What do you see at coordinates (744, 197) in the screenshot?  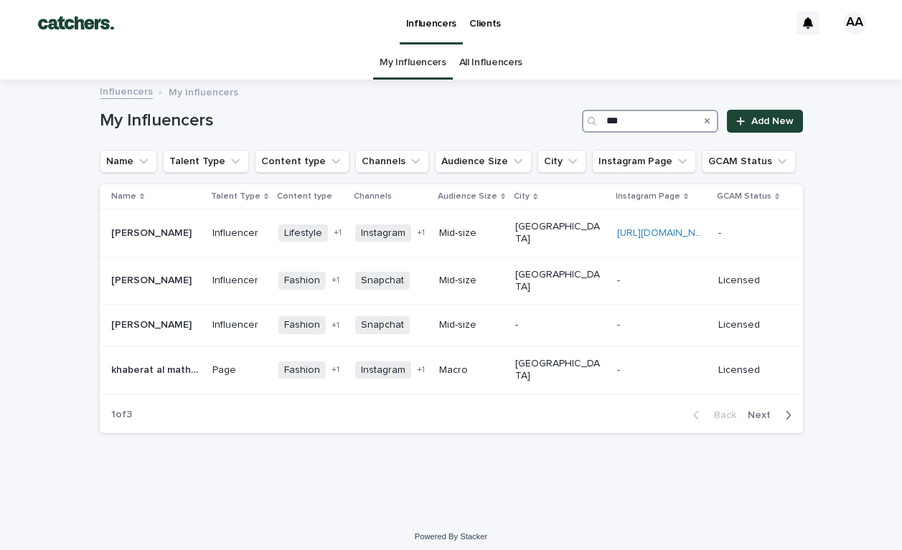 I see `p: GCAM Status` at bounding box center [744, 197].